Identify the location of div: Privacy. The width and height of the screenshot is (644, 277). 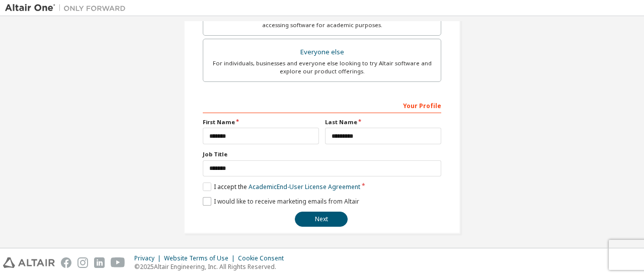
(149, 258).